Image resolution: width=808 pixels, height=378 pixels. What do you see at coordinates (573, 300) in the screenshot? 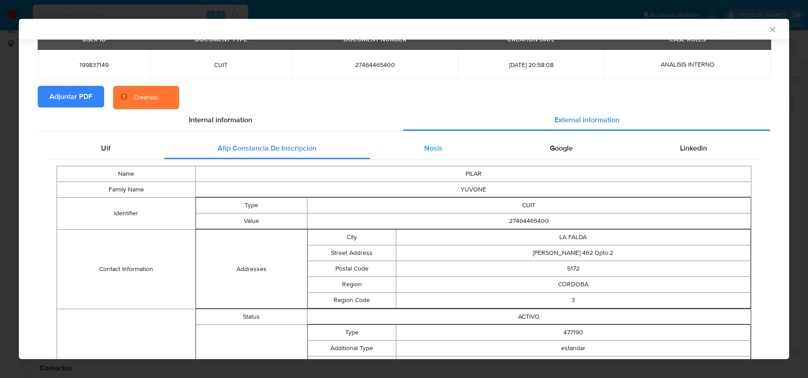
I see `td: 3` at bounding box center [573, 300].